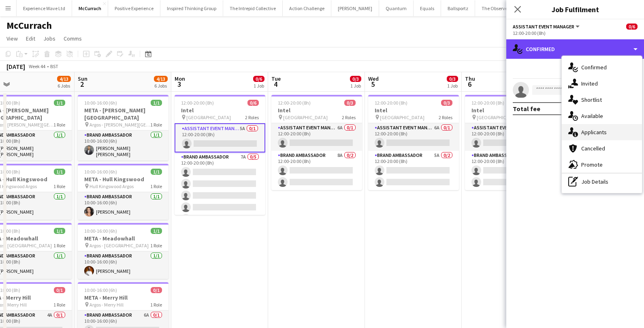  Describe the element at coordinates (220, 138) in the screenshot. I see `app-card-role: Assistant Event Manager5A0/112:00-20:00 (8h)` at that location.